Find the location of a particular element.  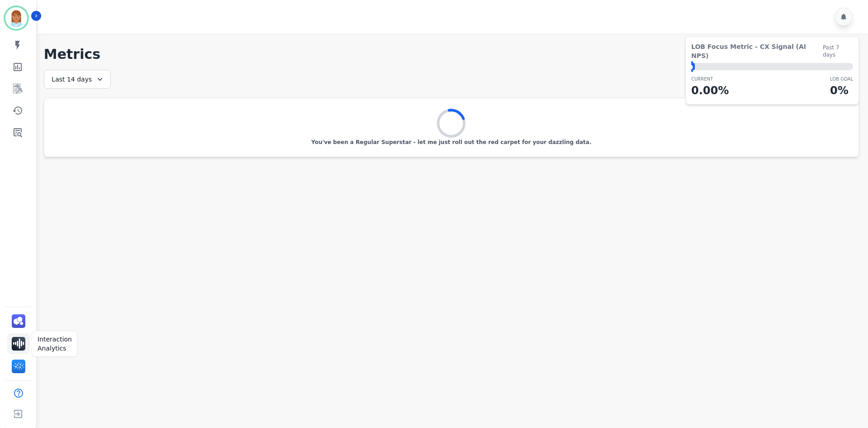

img: Bordered avatar is located at coordinates (16, 18).